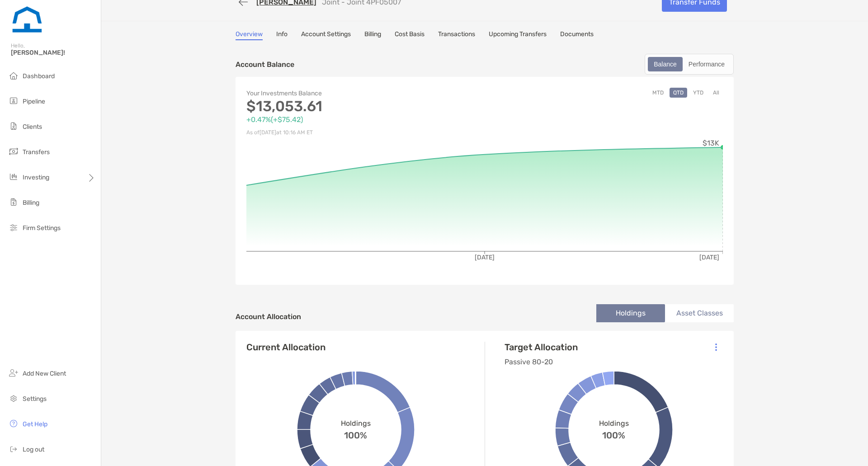 Image resolution: width=868 pixels, height=466 pixels. Describe the element at coordinates (678, 92) in the screenshot. I see `button: QTD` at that location.